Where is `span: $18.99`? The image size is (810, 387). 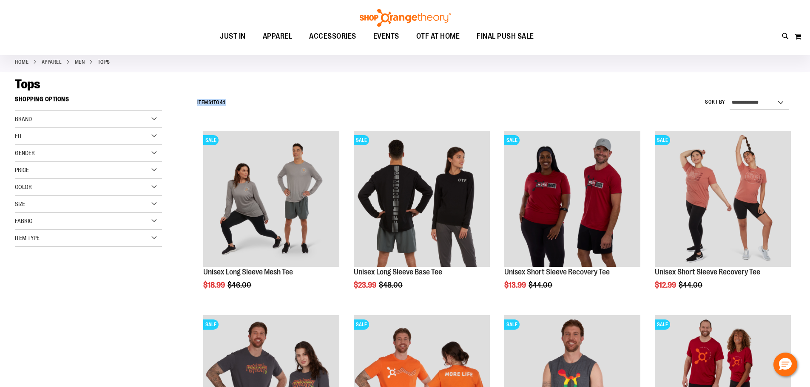 span: $18.99 is located at coordinates (215, 285).